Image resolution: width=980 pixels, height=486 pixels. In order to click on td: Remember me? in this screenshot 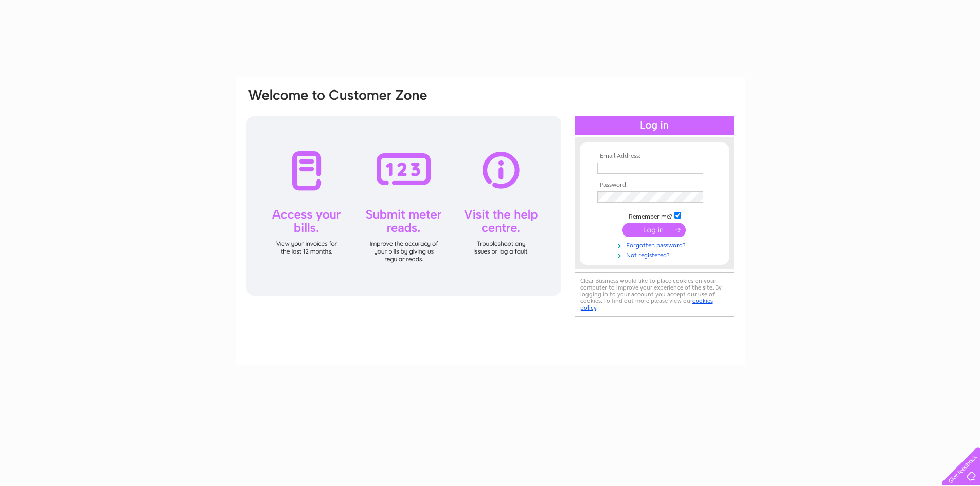, I will do `click(655, 216)`.